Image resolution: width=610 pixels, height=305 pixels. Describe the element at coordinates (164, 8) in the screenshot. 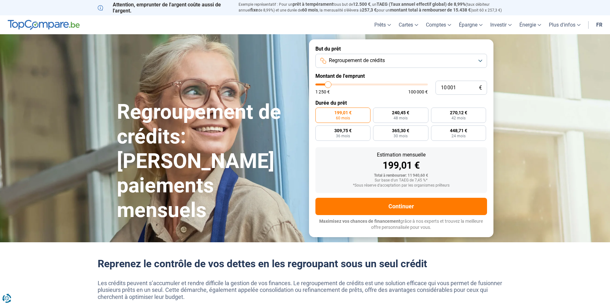

I see `p: Attention, emprunter de l'argent coûte aussi de l'argent.` at that location.